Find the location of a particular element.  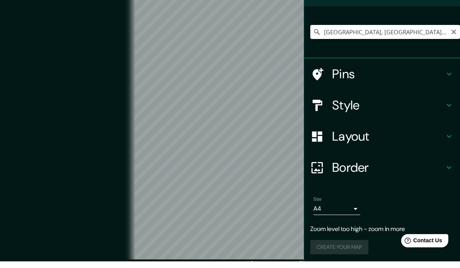

h4: Layout is located at coordinates (389, 143).